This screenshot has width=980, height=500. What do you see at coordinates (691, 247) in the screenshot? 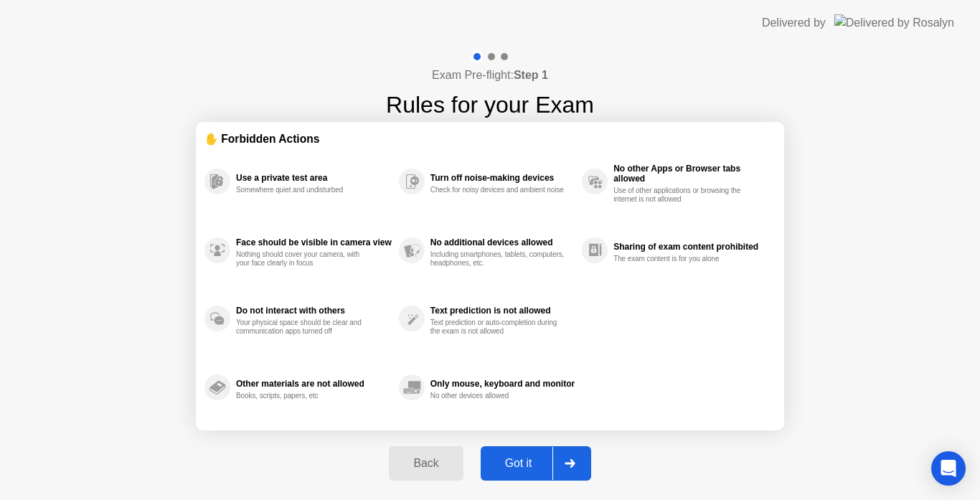
I see `div: Sharing of exam content prohibited` at bounding box center [691, 247].